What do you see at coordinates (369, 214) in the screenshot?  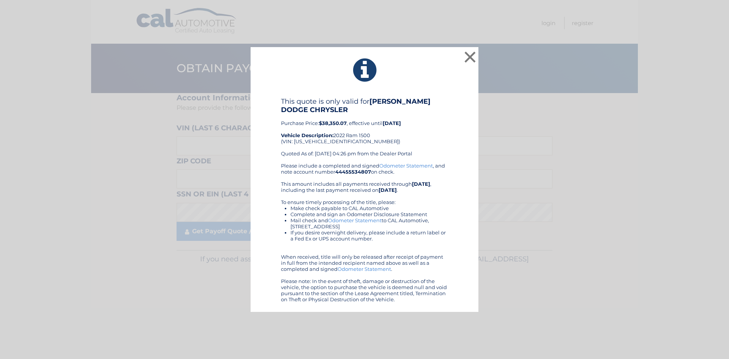 I see `li: Complete and sign an Odometer Disclosure Statement` at bounding box center [369, 214].